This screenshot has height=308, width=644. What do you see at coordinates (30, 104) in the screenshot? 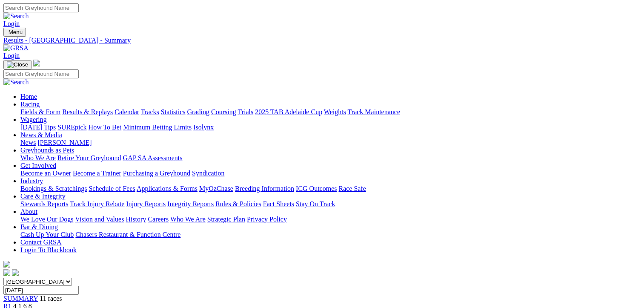
I see `a: Racing` at bounding box center [30, 104].